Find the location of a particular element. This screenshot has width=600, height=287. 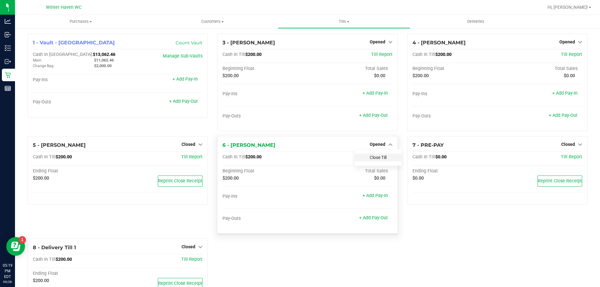

span: 7 - PRE-PAY is located at coordinates (428, 145).